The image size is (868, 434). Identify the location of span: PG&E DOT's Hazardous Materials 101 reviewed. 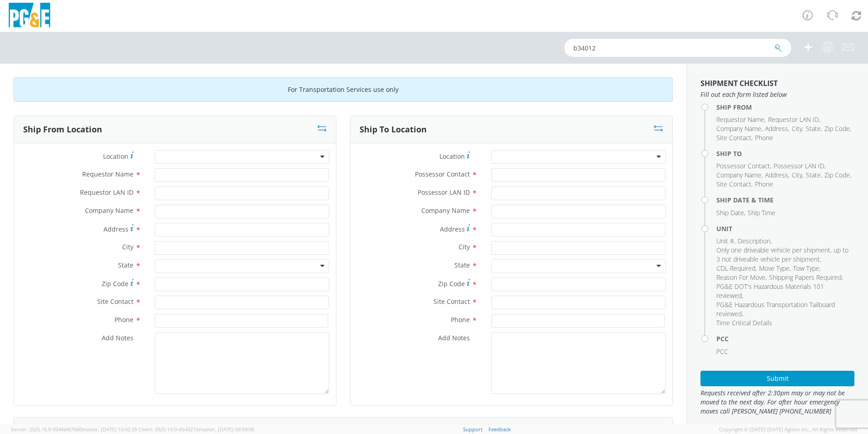
(770, 291).